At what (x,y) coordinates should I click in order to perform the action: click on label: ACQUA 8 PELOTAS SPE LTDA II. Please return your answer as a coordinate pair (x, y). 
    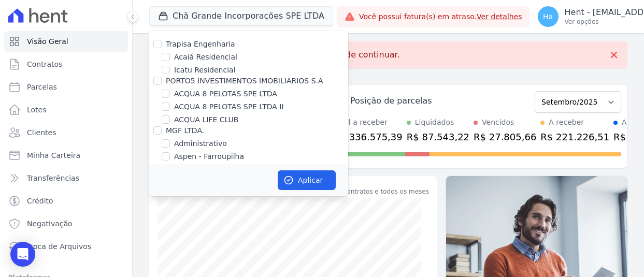
    Looking at the image, I should click on (229, 107).